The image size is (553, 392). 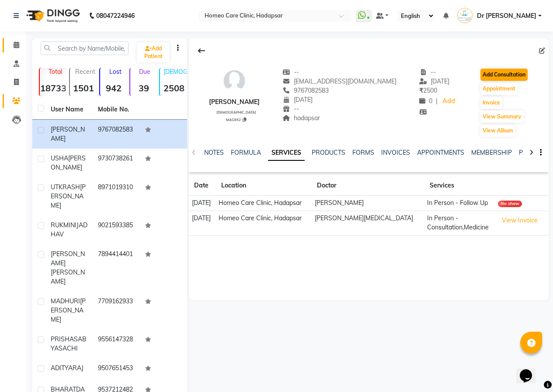 I want to click on td: In Person - Follow Up, so click(x=460, y=203).